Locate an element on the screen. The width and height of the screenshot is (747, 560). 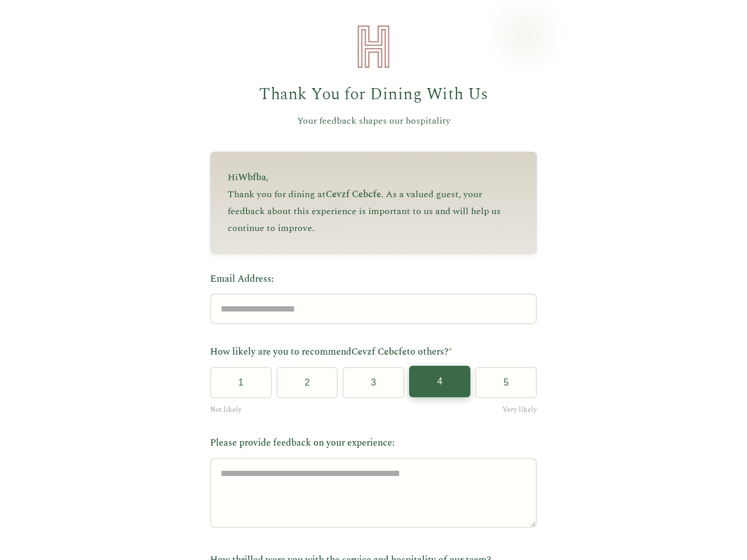
button: 1 is located at coordinates (241, 383).